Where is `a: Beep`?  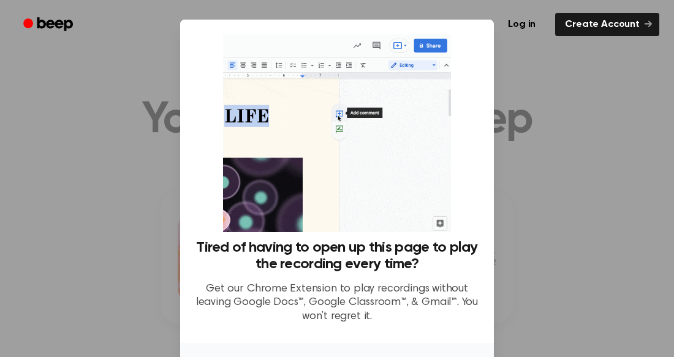 a: Beep is located at coordinates (49, 25).